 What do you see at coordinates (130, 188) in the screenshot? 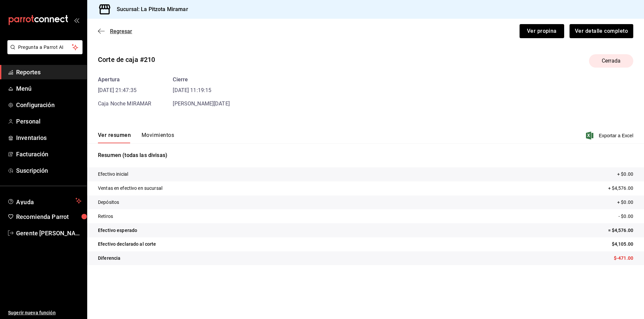
I see `p: Ventas en efectivo en sucursal` at bounding box center [130, 188].